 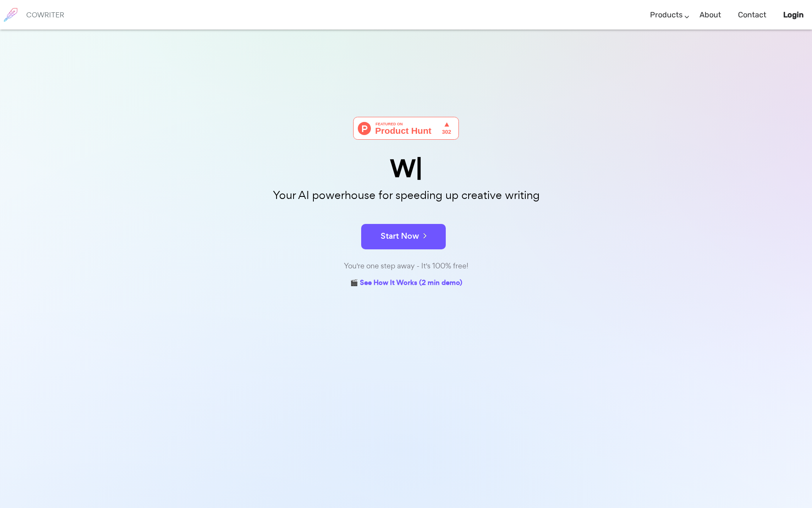 I want to click on img: Cowriter - Your AI buddy for speeding up creative writing | Product Hunt, so click(x=406, y=128).